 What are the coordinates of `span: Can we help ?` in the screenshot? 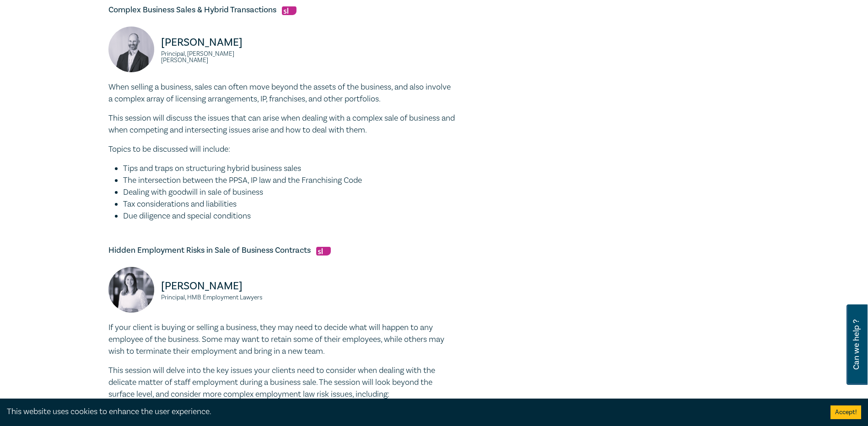 It's located at (856, 345).